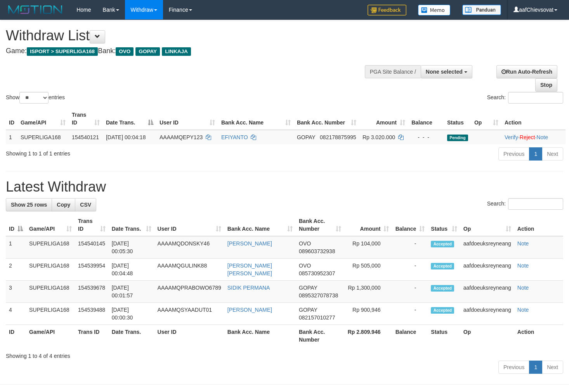  Describe the element at coordinates (85, 137) in the screenshot. I see `span: 154540121` at that location.